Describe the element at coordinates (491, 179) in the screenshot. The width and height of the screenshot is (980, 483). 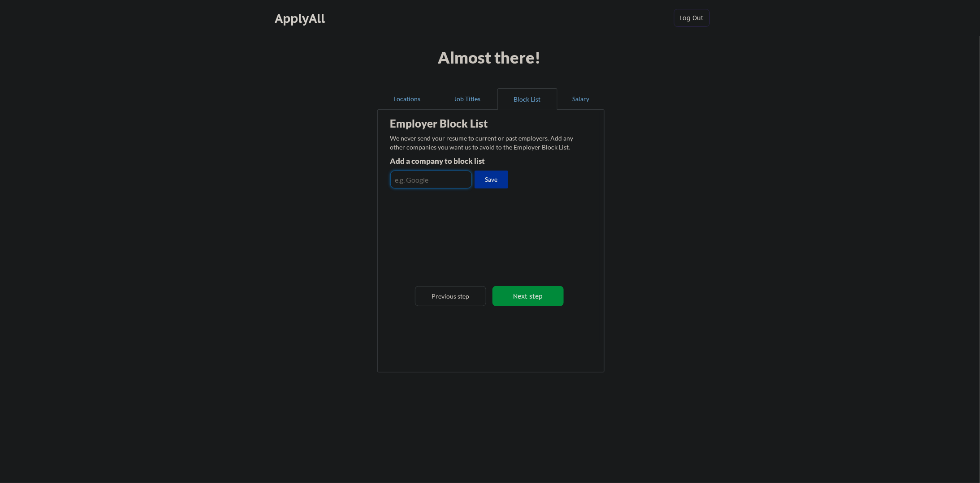
I see `button: Save` at that location.